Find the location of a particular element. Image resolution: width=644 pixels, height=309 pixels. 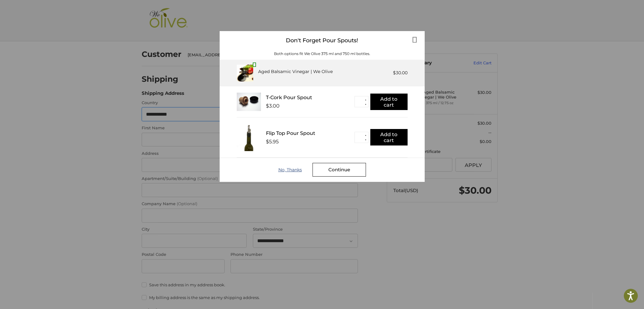

div: No, Thanks is located at coordinates (296, 170).